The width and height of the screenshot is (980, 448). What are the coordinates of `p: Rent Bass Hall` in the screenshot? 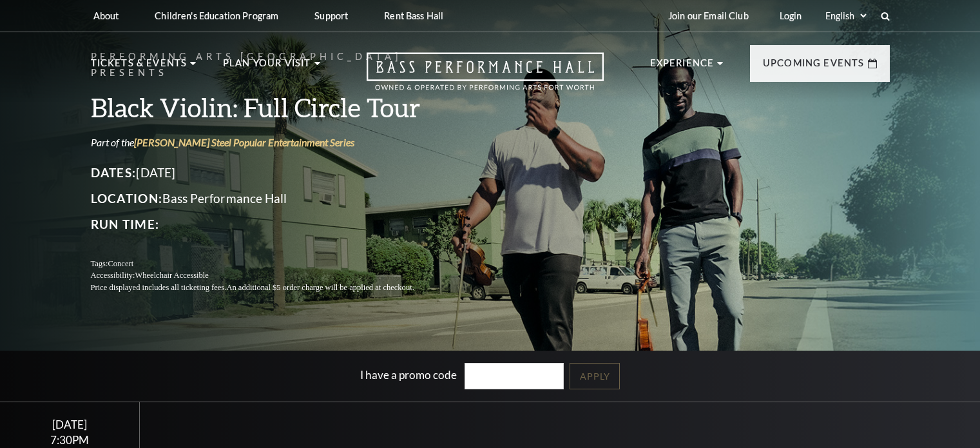 It's located at (414, 15).